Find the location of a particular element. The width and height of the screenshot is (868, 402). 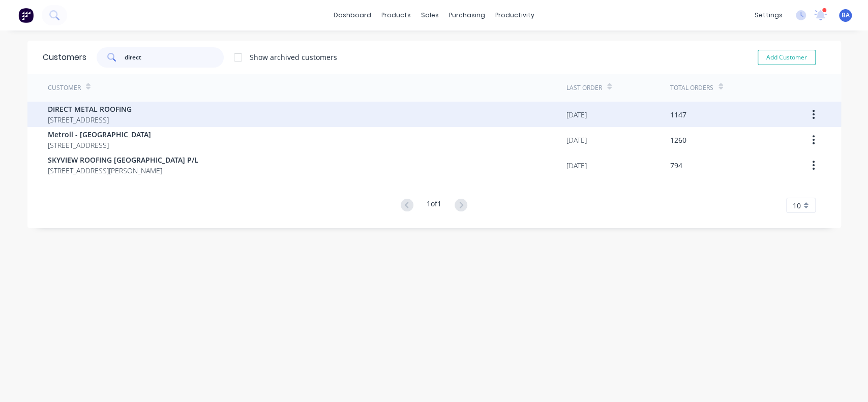

span: 10 is located at coordinates (797, 205).